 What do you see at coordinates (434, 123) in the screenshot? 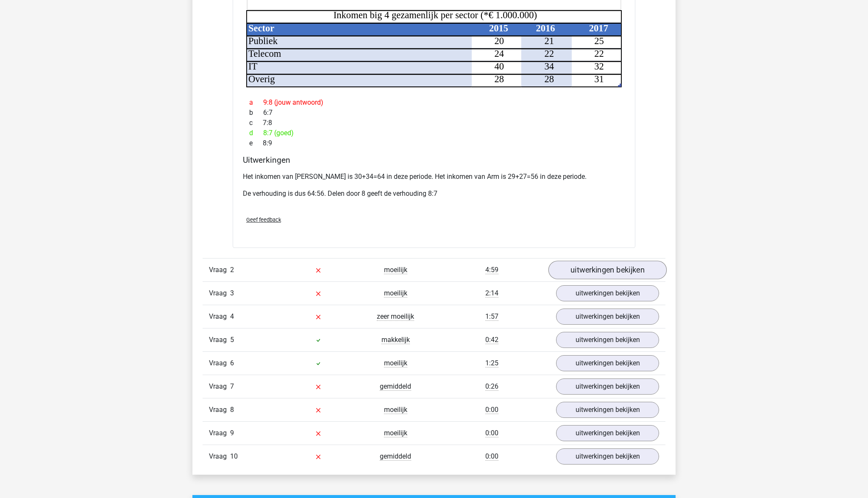
I see `div: 7:8` at bounding box center [434, 123].